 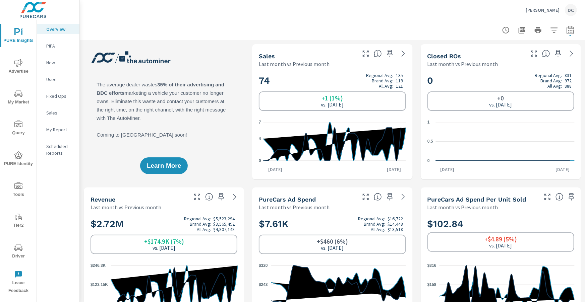 I want to click on p: Sales, so click(x=60, y=113).